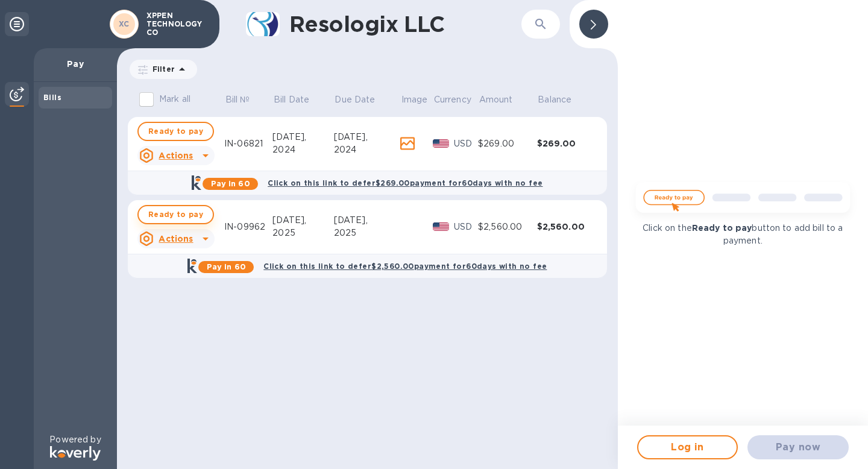 Image resolution: width=868 pixels, height=469 pixels. I want to click on p: Filter, so click(161, 69).